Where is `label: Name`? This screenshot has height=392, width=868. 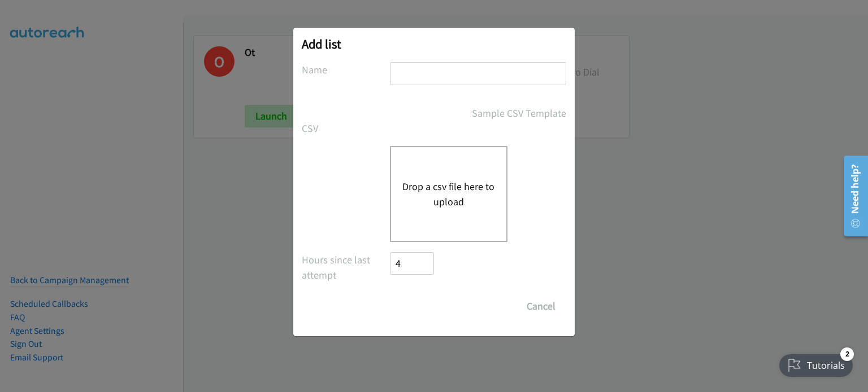
label: Name is located at coordinates (346, 69).